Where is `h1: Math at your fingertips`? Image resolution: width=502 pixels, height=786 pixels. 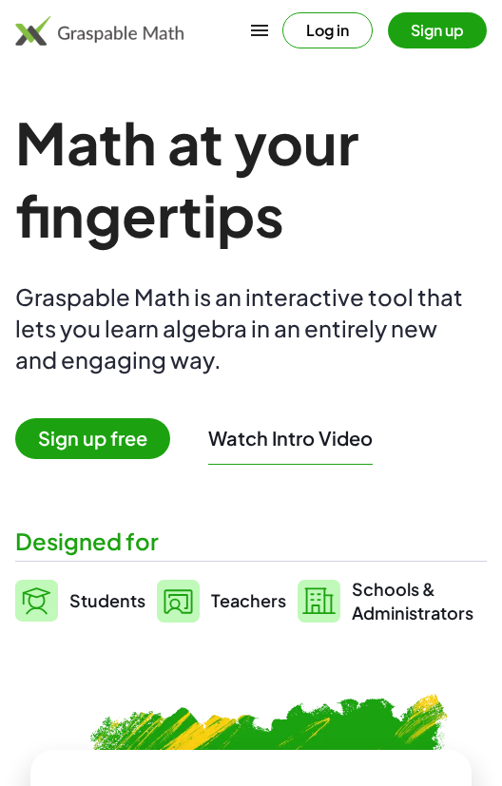 h1: Math at your fingertips is located at coordinates (251, 179).